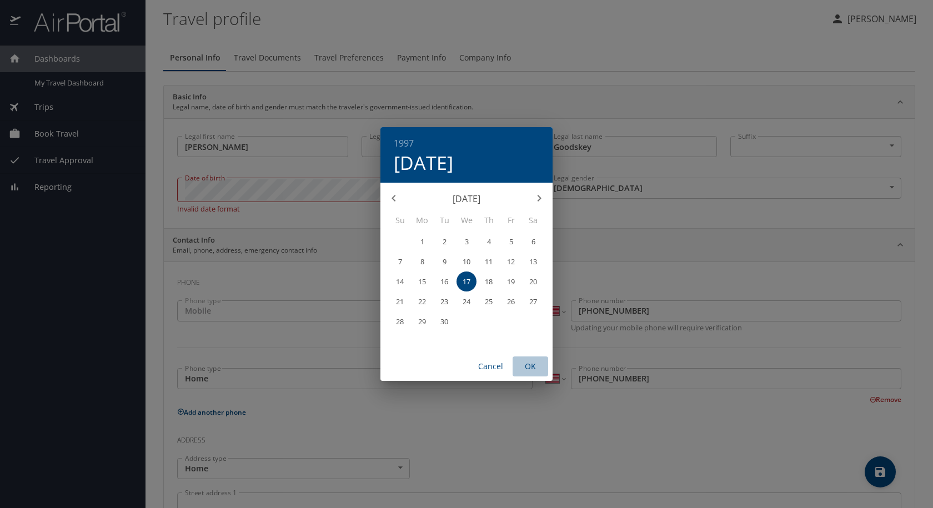  I want to click on button: 10, so click(466, 262).